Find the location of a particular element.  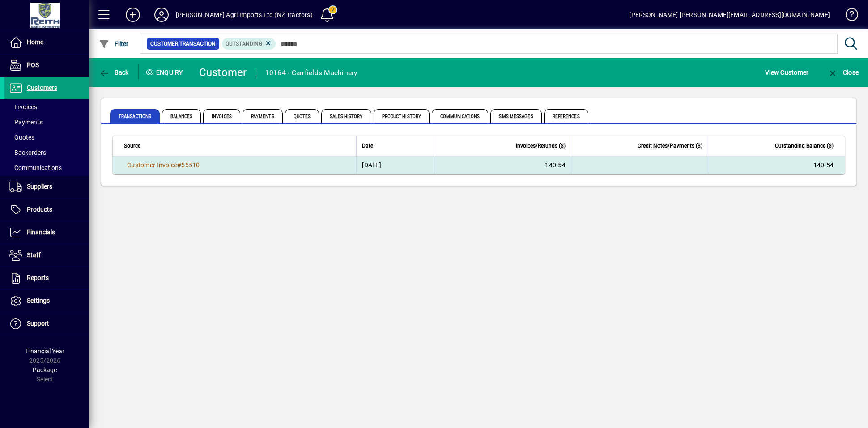

a: Support is located at coordinates (47, 324).